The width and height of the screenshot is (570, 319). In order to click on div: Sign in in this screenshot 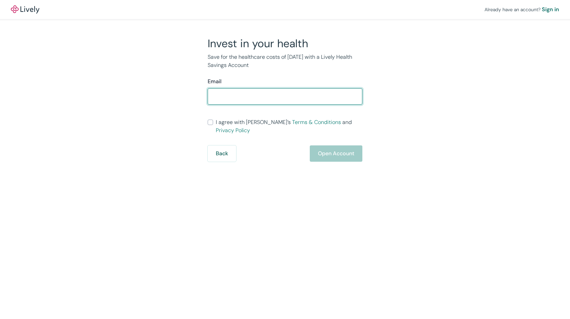, I will do `click(550, 10)`.